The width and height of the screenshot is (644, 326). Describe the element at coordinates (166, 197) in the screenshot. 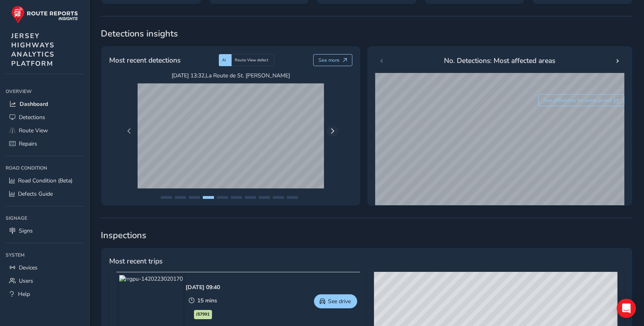

I see `button: Page 1` at that location.